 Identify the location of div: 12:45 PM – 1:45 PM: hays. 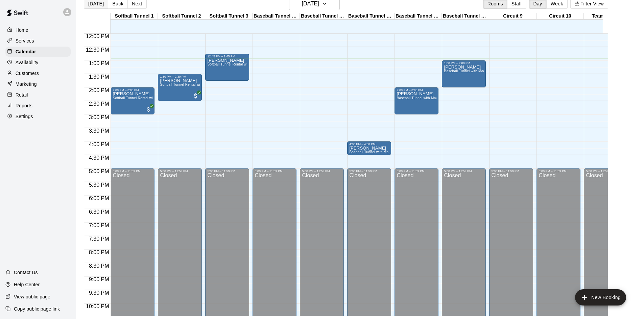
(227, 67).